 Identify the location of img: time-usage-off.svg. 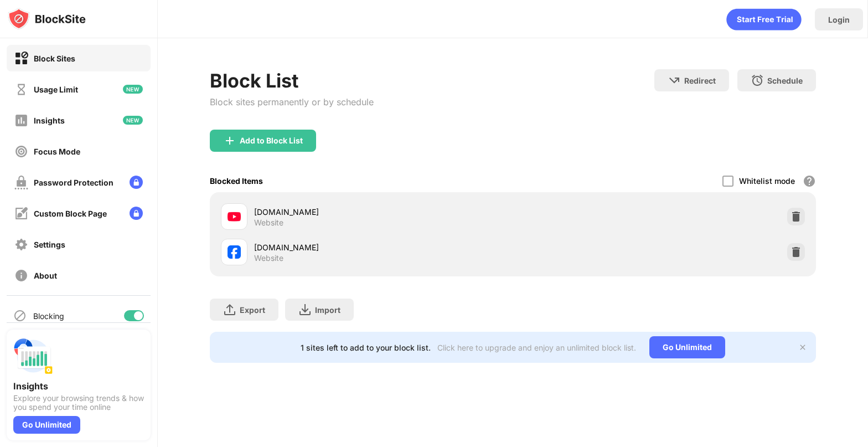
(21, 89).